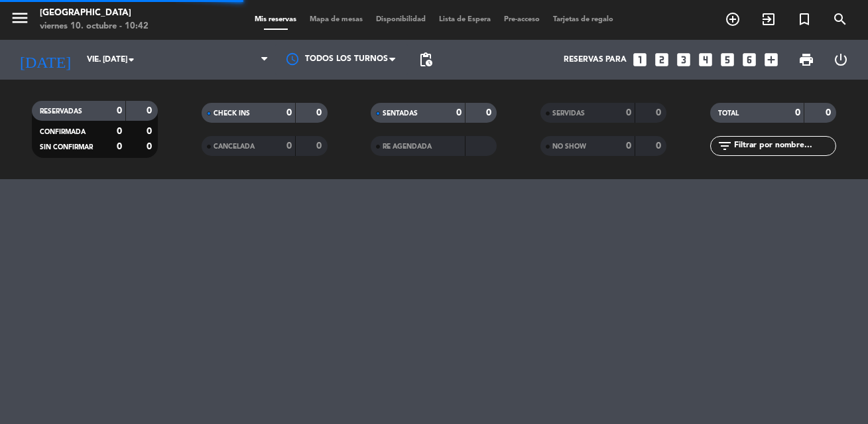  Describe the element at coordinates (727, 60) in the screenshot. I see `i: looks_5` at that location.